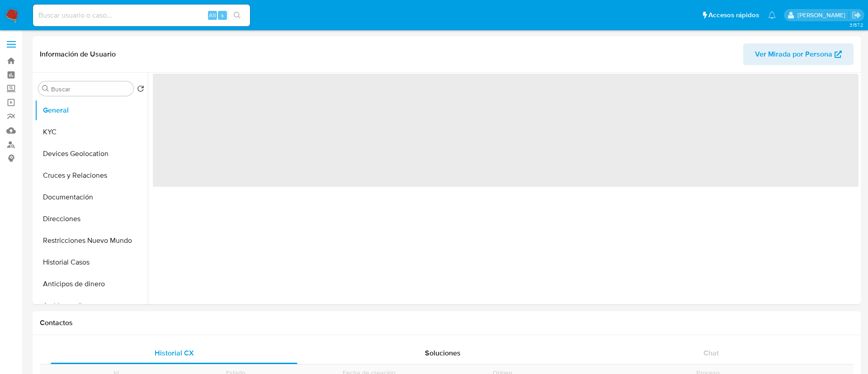  Describe the element at coordinates (91, 132) in the screenshot. I see `button: KYC` at that location.